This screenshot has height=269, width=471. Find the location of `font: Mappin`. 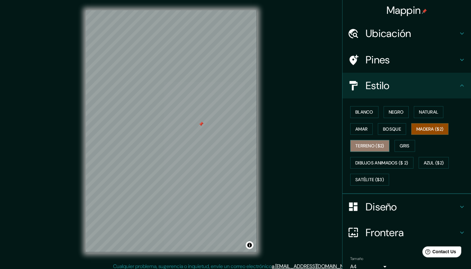

font: Mappin is located at coordinates (403, 10).